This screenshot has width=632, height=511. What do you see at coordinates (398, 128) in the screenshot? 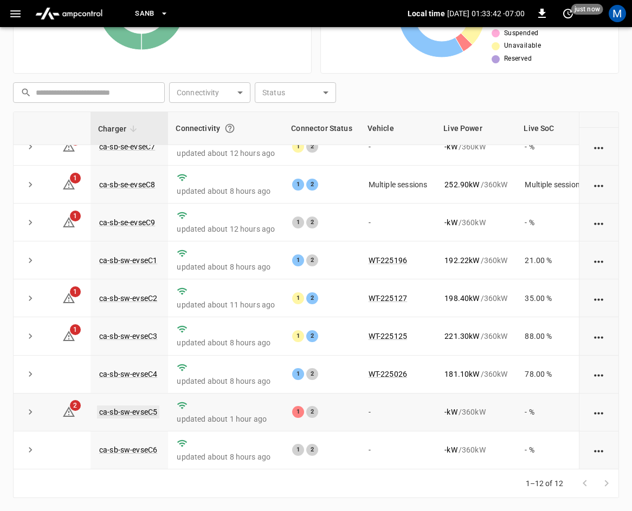
I see `th: Vehicle` at bounding box center [398, 128].